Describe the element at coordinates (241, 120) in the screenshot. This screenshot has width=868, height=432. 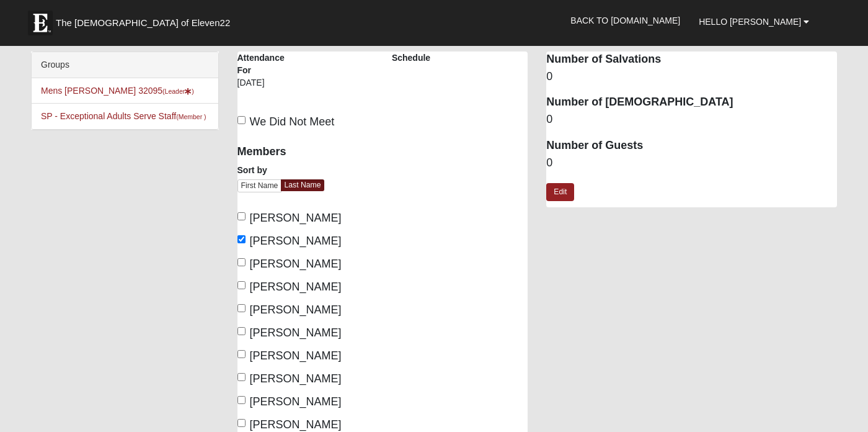
I see `input: We Did Not Meet` at that location.